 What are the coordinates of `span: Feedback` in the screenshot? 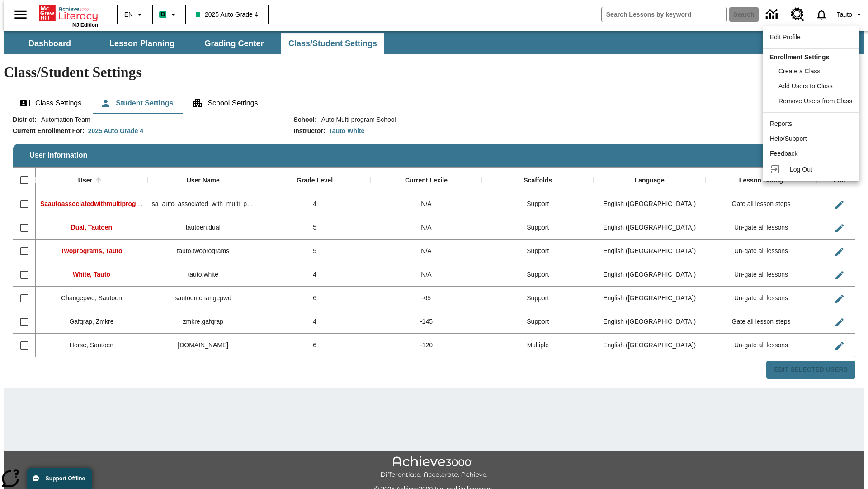 It's located at (784, 153).